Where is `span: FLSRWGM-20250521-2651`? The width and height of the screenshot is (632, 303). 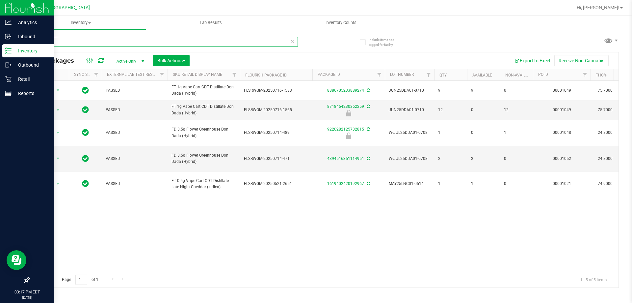 span: FLSRWGM-20250521-2651 is located at coordinates (276, 183).